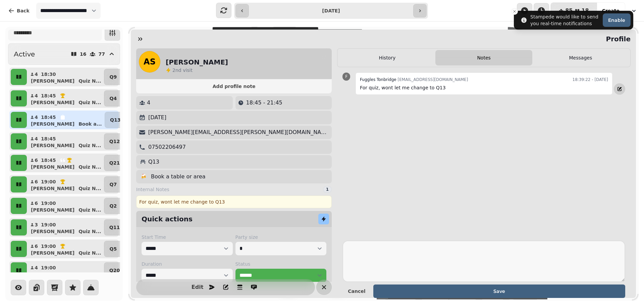 The height and width of the screenshot is (306, 644). I want to click on p: Q21, so click(114, 163).